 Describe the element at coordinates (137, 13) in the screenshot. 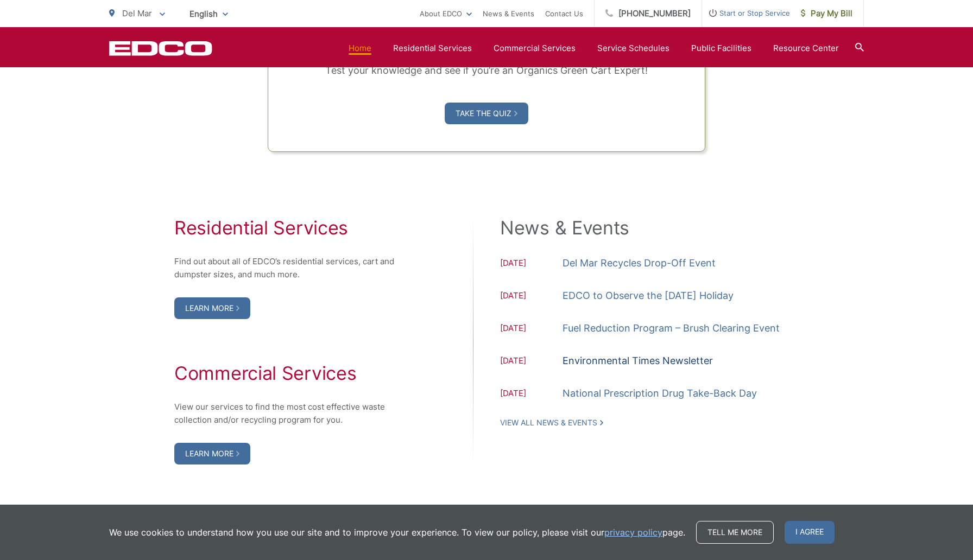

I see `span: Del Mar` at that location.